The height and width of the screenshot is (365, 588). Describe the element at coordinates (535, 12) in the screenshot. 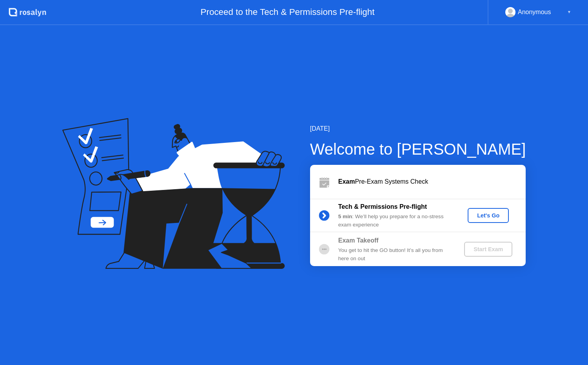

I see `div: Anonymous` at that location.